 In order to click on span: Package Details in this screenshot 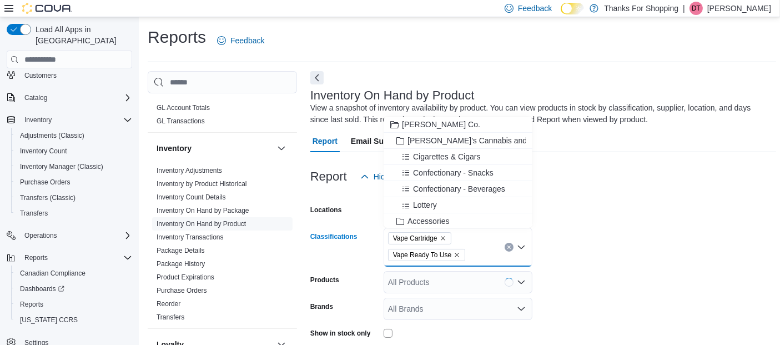, I will do `click(180, 250)`.